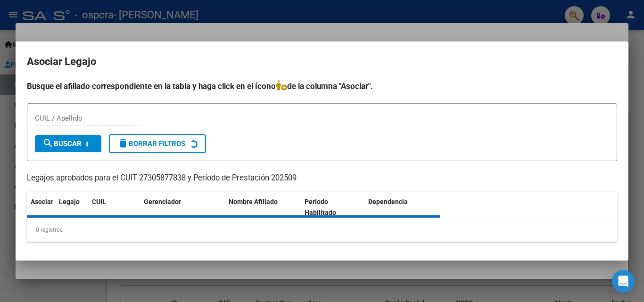 The height and width of the screenshot is (302, 644). What do you see at coordinates (322, 62) in the screenshot?
I see `h2: Asociar Legajo` at bounding box center [322, 62].